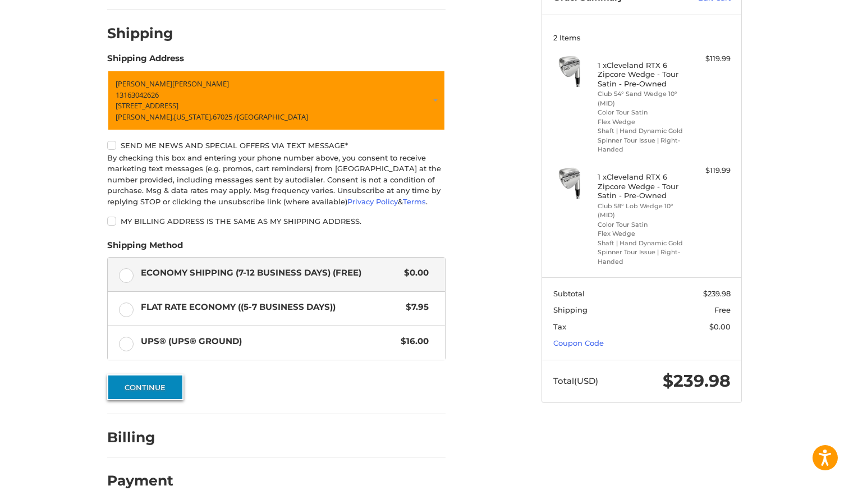  I want to click on span: Shipping, so click(570, 310).